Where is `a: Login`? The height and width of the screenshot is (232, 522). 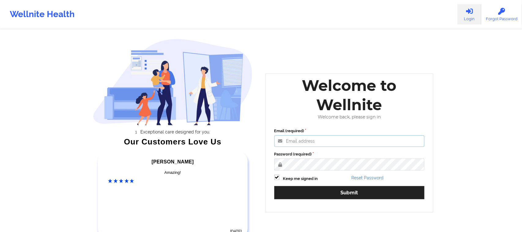
a: Login is located at coordinates (470, 14).